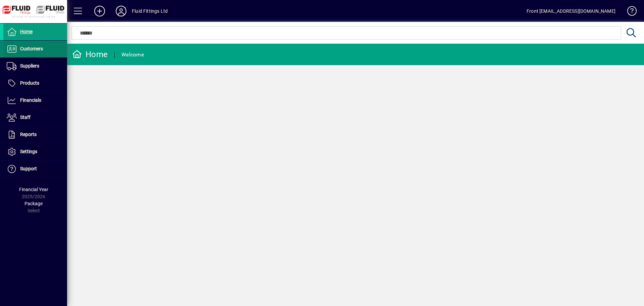  What do you see at coordinates (35, 101) in the screenshot?
I see `a: Financials` at bounding box center [35, 101].